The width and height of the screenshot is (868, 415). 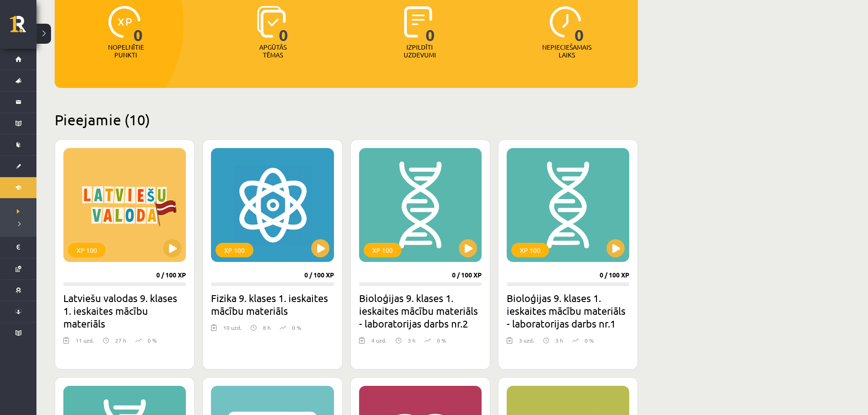 I want to click on div: 3 uzd., so click(x=527, y=343).